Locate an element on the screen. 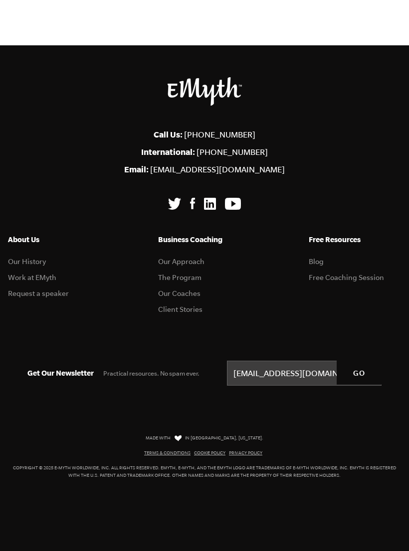 The height and width of the screenshot is (551, 409). a: The Program is located at coordinates (179, 278).